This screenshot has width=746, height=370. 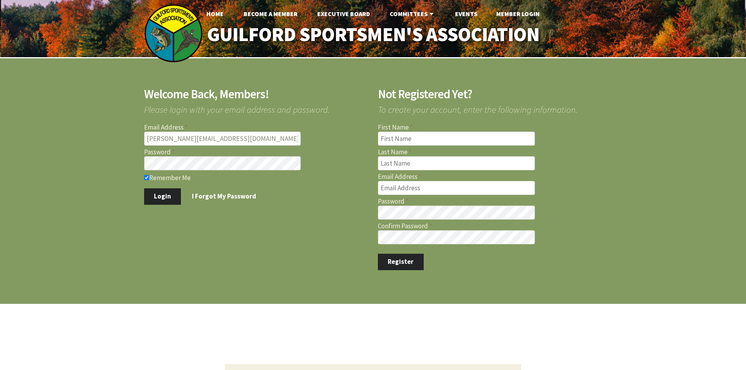 I want to click on label: Remember Me, so click(x=256, y=177).